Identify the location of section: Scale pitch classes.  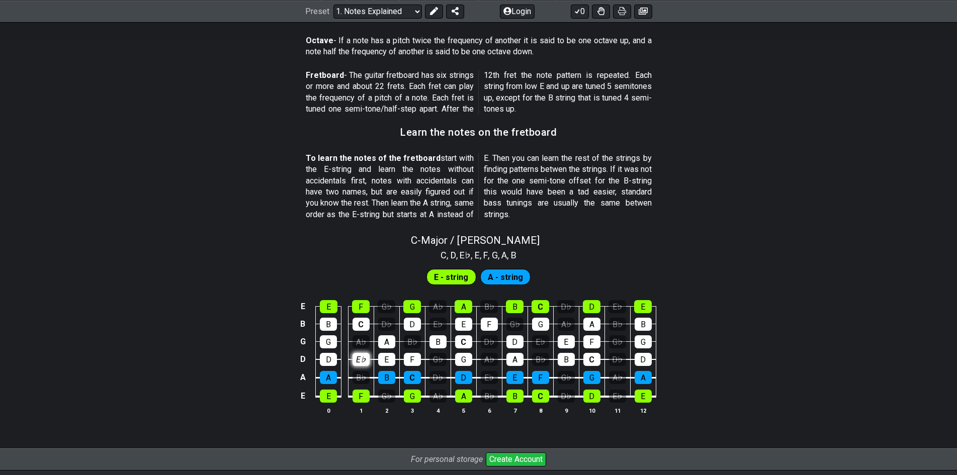
(478, 254).